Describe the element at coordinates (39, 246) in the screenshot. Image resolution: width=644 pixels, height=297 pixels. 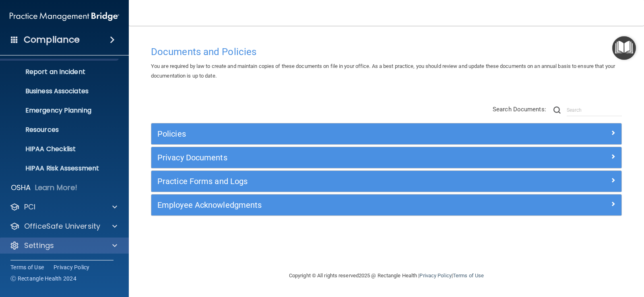
I see `p: Settings` at that location.